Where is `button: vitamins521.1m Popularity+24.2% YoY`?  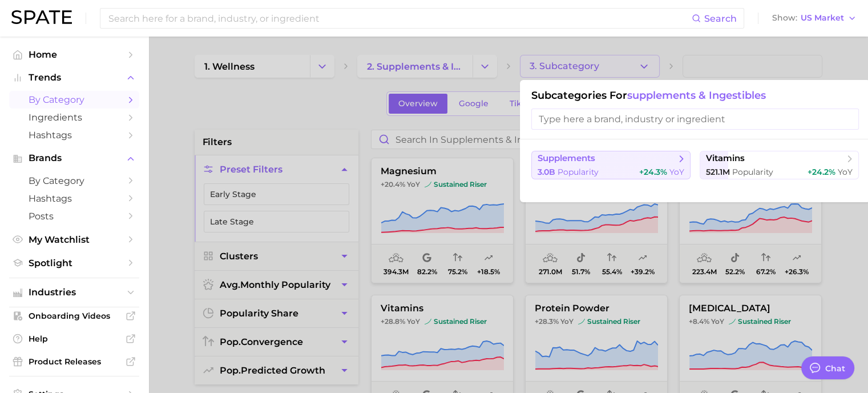 button: vitamins521.1m Popularity+24.2% YoY is located at coordinates (779, 165).